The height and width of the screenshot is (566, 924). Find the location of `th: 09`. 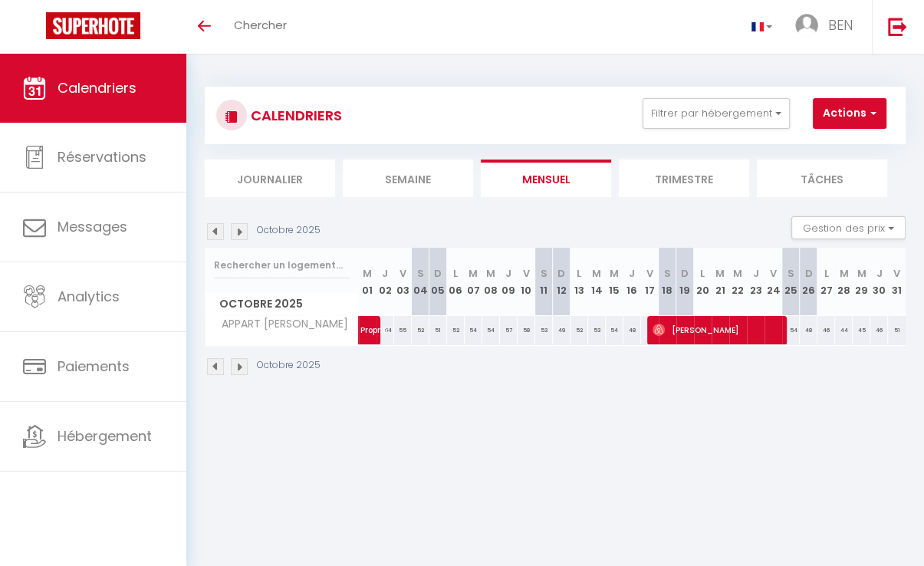

th: 09 is located at coordinates (508, 282).